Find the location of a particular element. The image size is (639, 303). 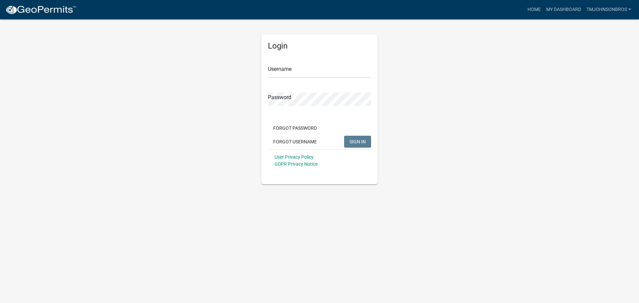

a: GDPR Privacy Notice is located at coordinates (296, 164).